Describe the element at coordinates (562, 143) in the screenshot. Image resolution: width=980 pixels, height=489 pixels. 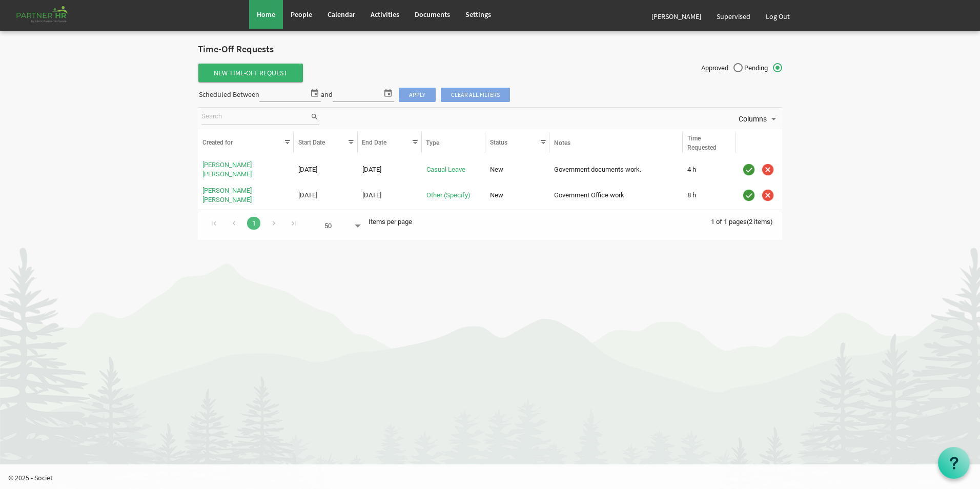
I see `span: Notes` at that location.